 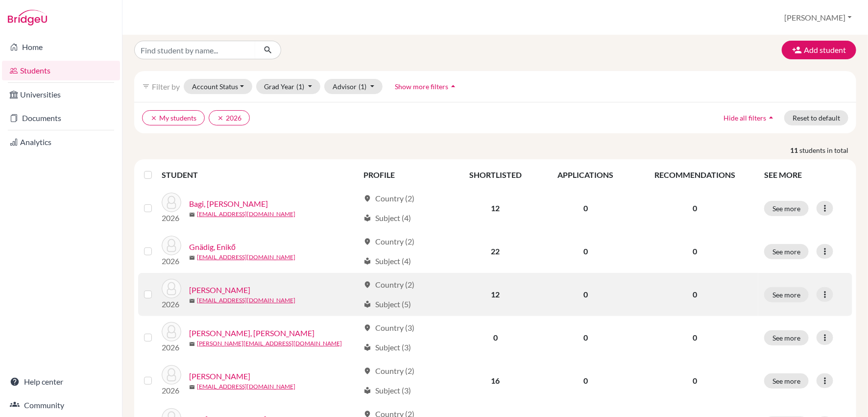 What do you see at coordinates (61, 70) in the screenshot?
I see `a: Students` at bounding box center [61, 70].